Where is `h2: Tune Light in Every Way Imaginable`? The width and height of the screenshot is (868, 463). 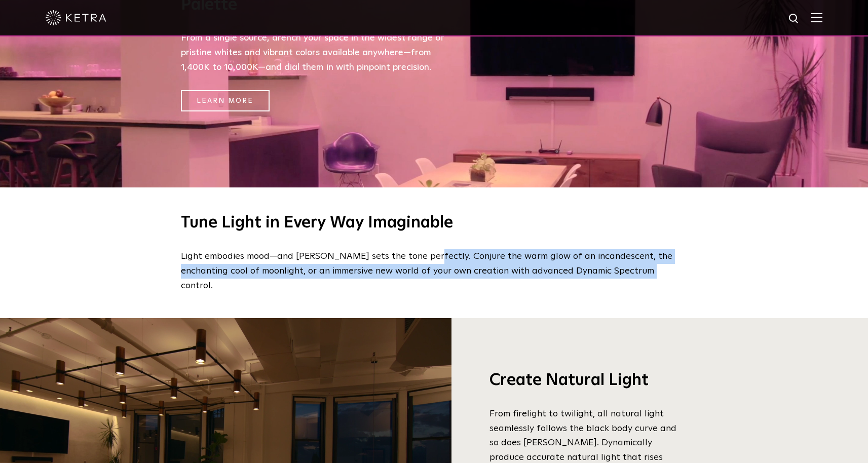 h2: Tune Light in Every Way Imaginable is located at coordinates (434, 223).